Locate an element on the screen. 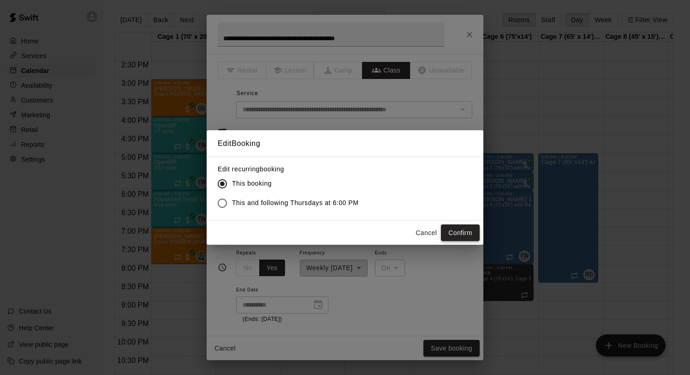  button: Cancel is located at coordinates (426, 232).